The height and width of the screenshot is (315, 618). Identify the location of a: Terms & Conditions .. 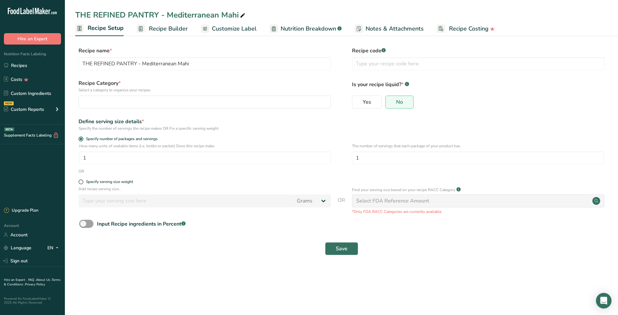
(32, 282).